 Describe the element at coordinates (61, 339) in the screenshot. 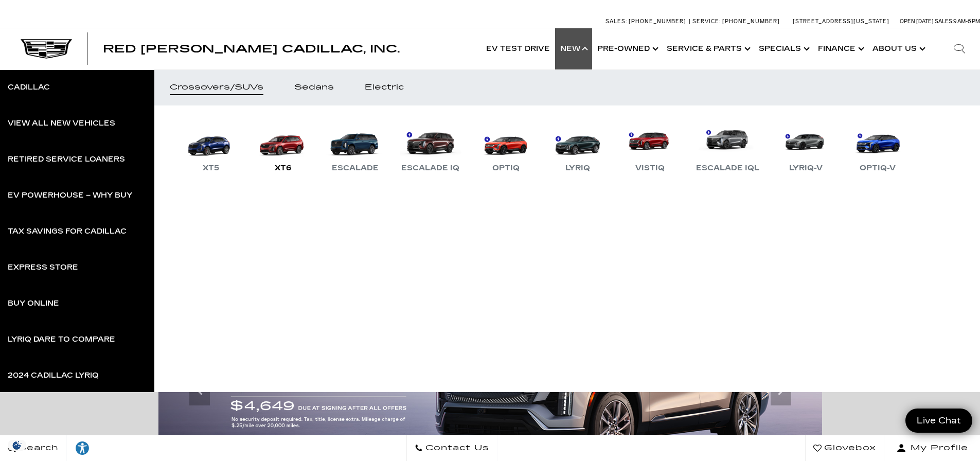

I see `div: LYRIQ Dare to Compare` at that location.